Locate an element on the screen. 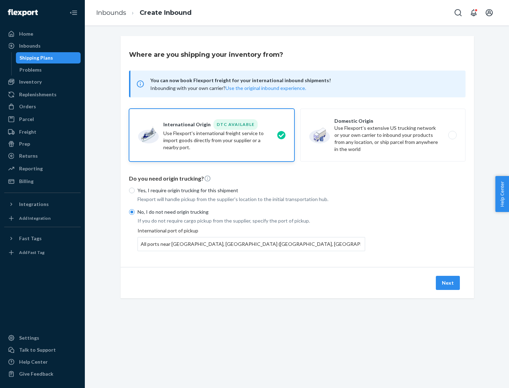 The height and width of the screenshot is (388, 509). a: Create Inbound is located at coordinates (165, 13).